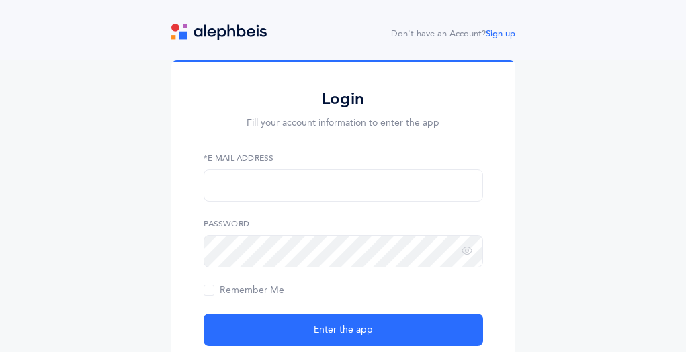  I want to click on img: logo.svg, so click(219, 32).